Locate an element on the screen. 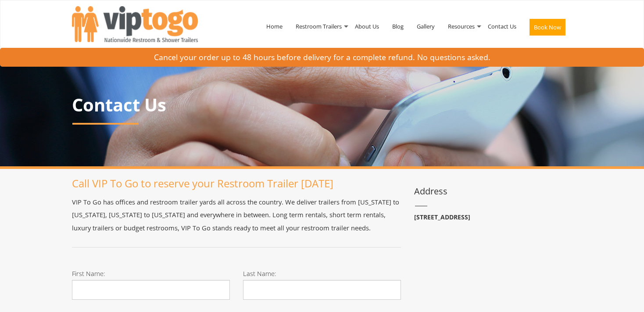 The width and height of the screenshot is (644, 312). button: Book Now is located at coordinates (547, 27).